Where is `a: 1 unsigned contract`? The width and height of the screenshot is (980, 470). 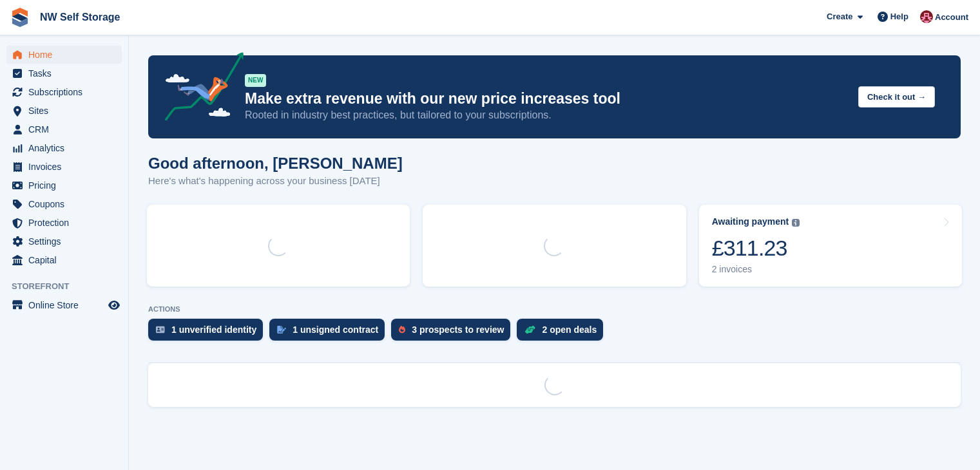 a: 1 unsigned contract is located at coordinates (330, 333).